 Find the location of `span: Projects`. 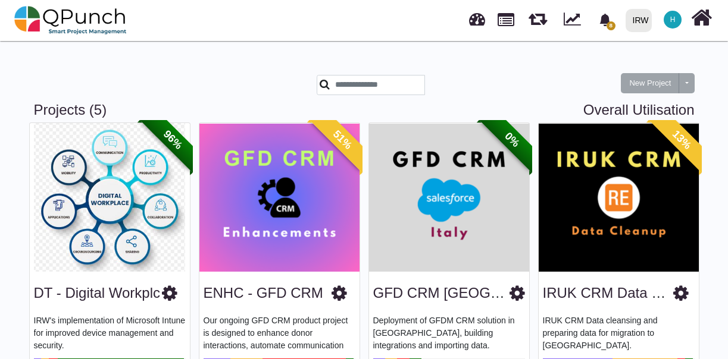

span: Projects is located at coordinates (506, 17).